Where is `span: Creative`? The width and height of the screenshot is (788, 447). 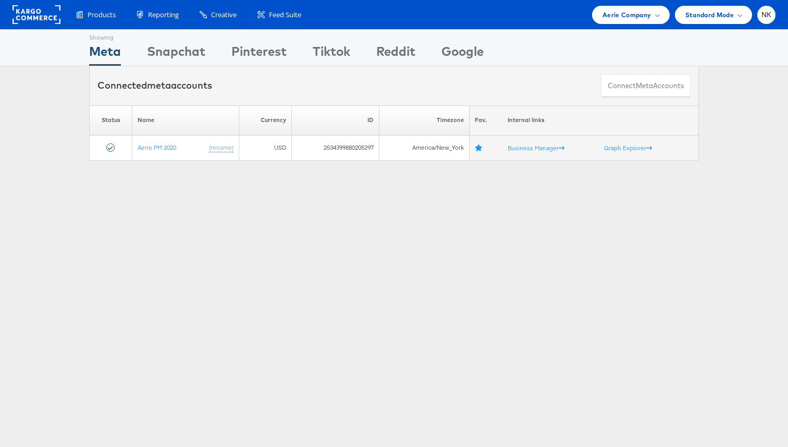
span: Creative is located at coordinates (224, 15).